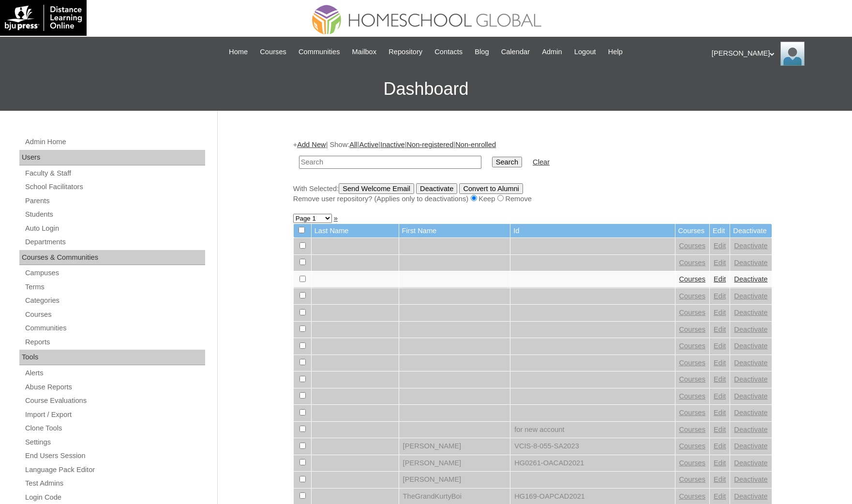 The height and width of the screenshot is (504, 852). Describe the element at coordinates (585, 52) in the screenshot. I see `a: Logout` at that location.